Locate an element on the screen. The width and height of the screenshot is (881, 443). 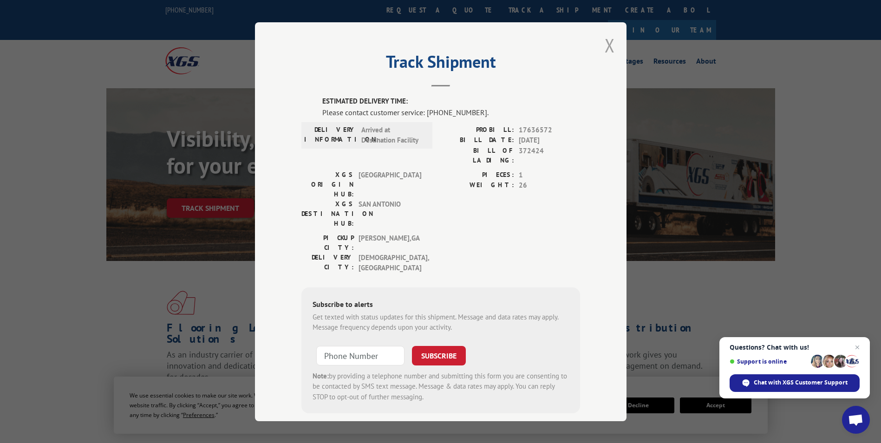
span: SAN ANTONIO is located at coordinates (390, 213).